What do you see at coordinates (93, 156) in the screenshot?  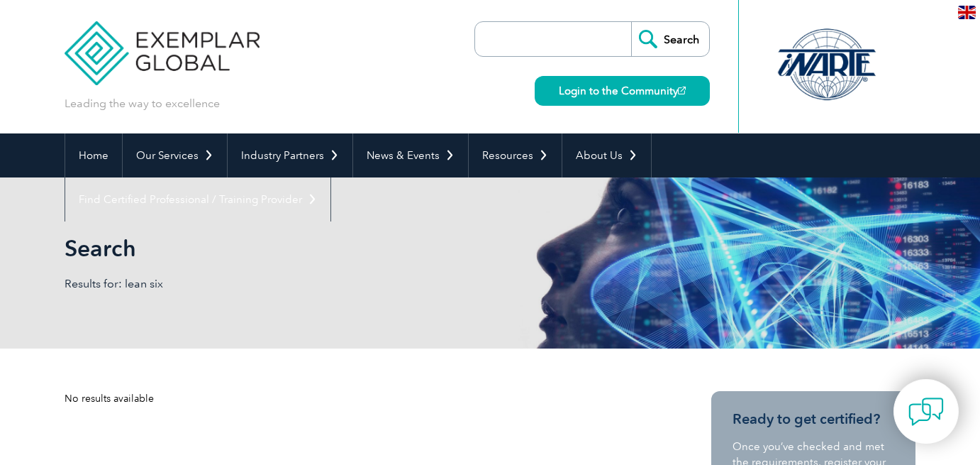 I see `a: Home` at bounding box center [93, 156].